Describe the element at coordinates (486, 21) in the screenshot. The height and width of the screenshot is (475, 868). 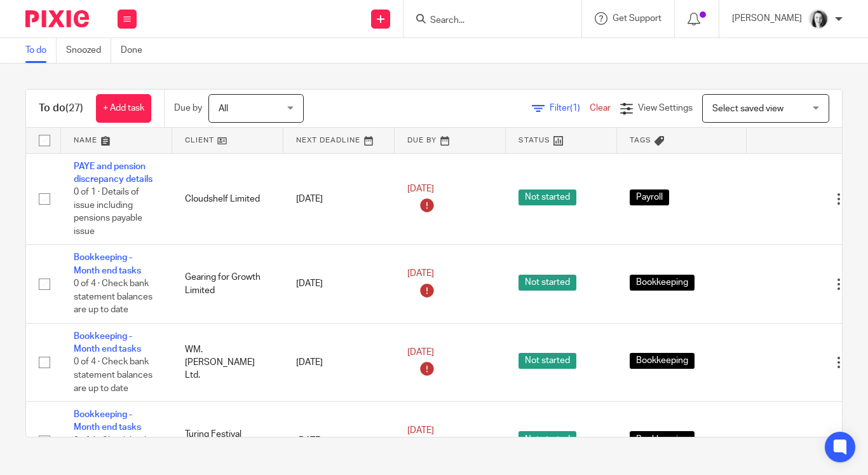
I see `input: Search` at that location.